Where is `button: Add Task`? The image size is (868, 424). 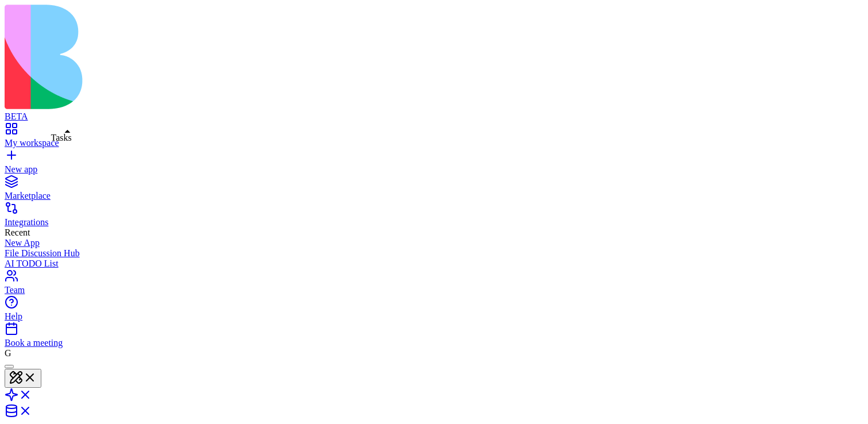 button: Add Task is located at coordinates (131, 69).